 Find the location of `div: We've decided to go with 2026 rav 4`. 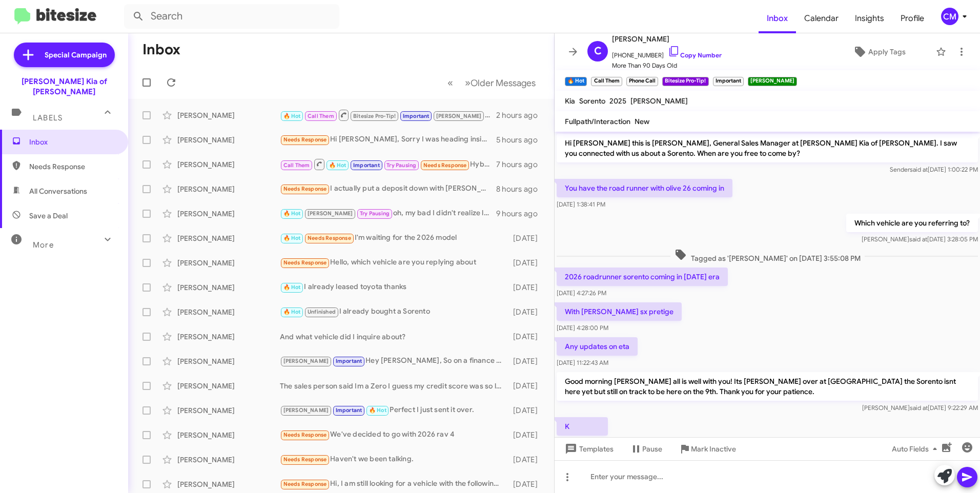

div: We've decided to go with 2026 rav 4 is located at coordinates (394, 435).